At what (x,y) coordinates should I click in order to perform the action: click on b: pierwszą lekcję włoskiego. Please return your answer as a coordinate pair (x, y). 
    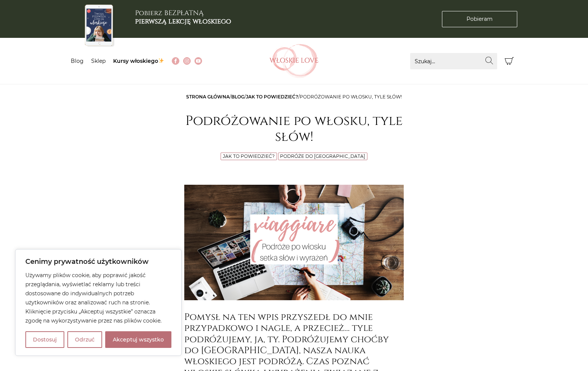
    Looking at the image, I should click on (183, 21).